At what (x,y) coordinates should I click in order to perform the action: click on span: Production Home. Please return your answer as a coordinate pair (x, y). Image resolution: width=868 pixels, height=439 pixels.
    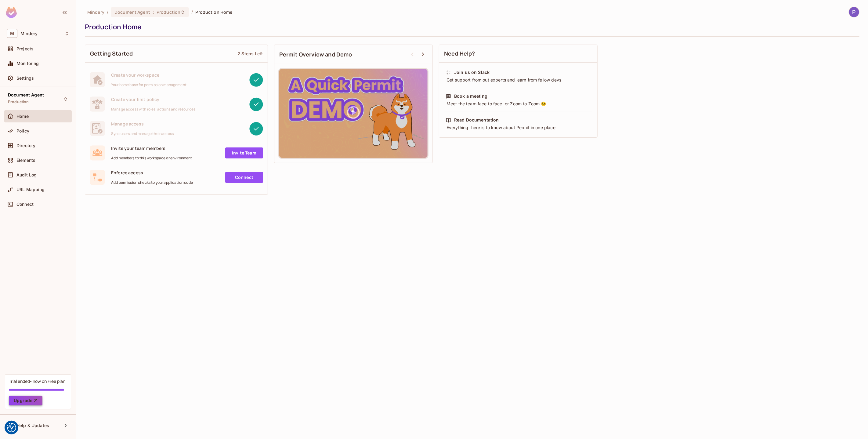
    Looking at the image, I should click on (214, 12).